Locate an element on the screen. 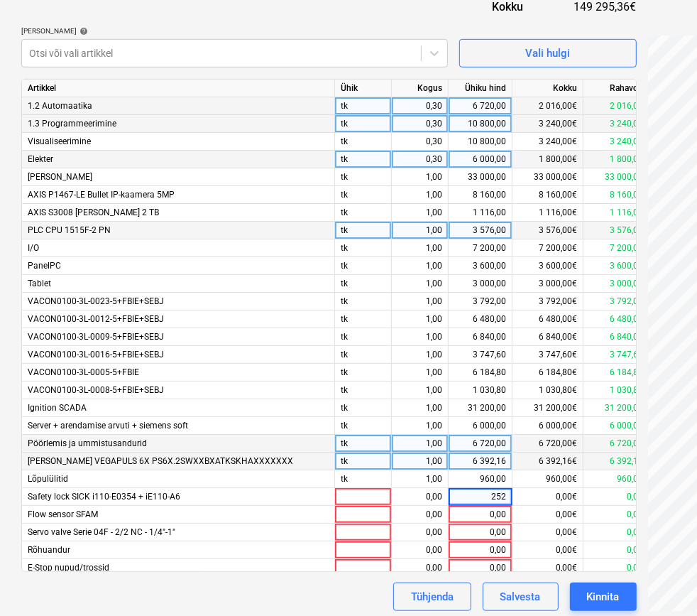 The image size is (697, 616). div: 6 184,80 is located at coordinates (480, 372).